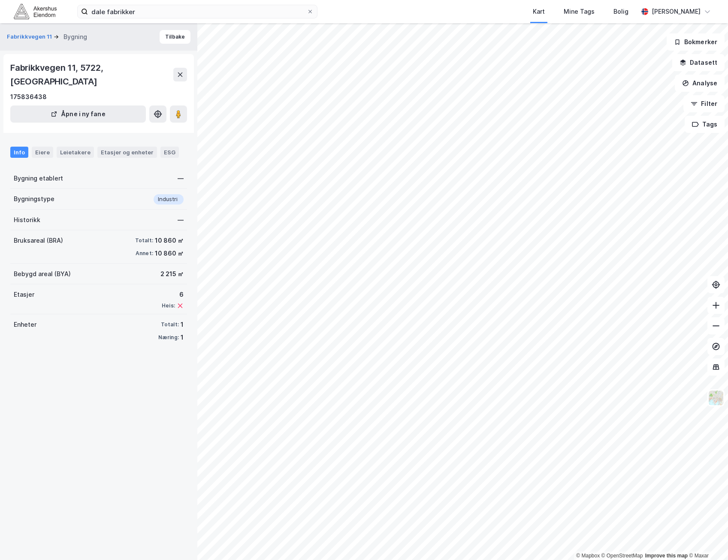 The image size is (728, 560). What do you see at coordinates (75, 37) in the screenshot?
I see `div: Bygning` at bounding box center [75, 37].